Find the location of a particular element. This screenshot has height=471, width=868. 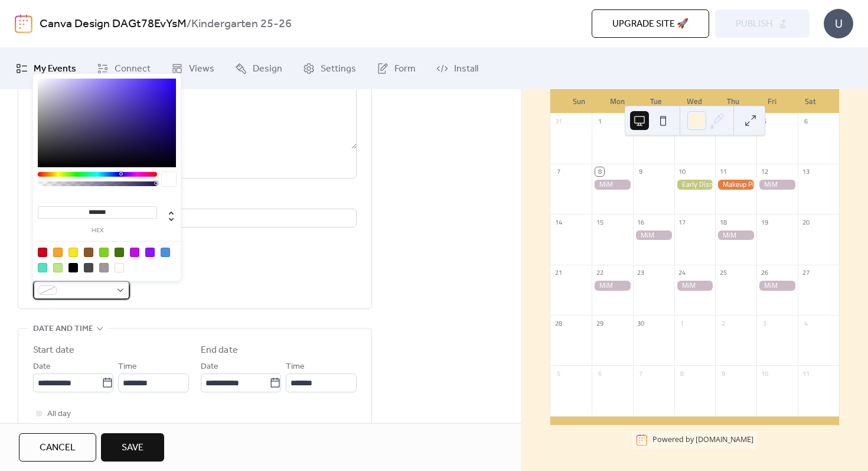

div: 29 is located at coordinates (599, 322).